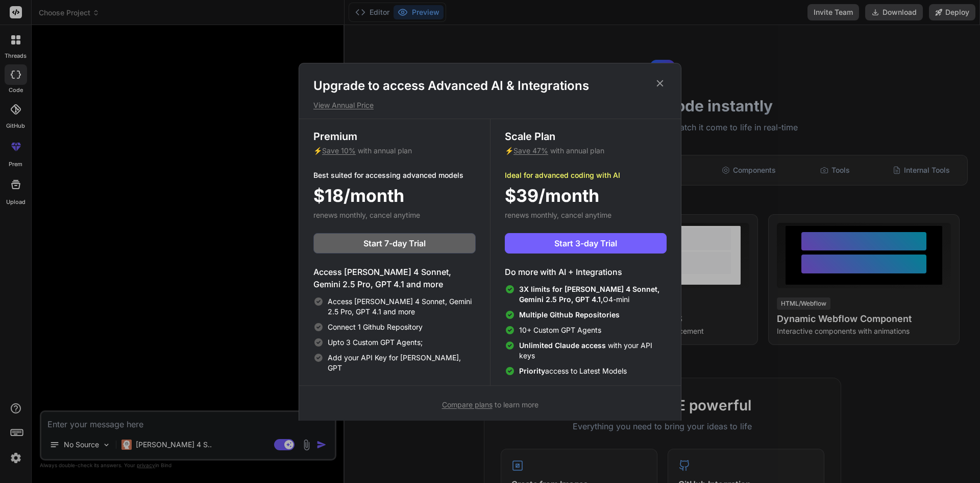  Describe the element at coordinates (395, 243) in the screenshot. I see `button: Start 7-day Trial` at that location.